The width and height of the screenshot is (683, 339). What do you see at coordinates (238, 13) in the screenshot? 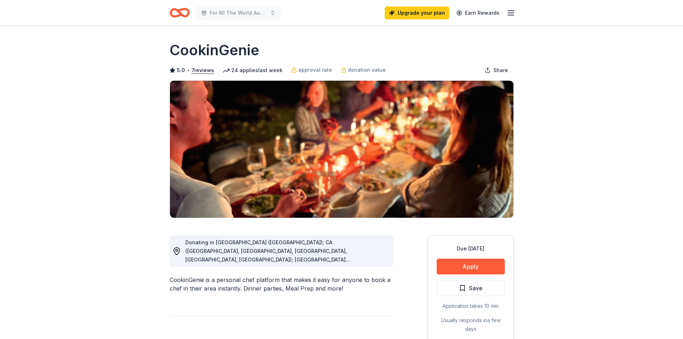
I see `button: For All The World Auction Extravaganza` at bounding box center [238, 13].